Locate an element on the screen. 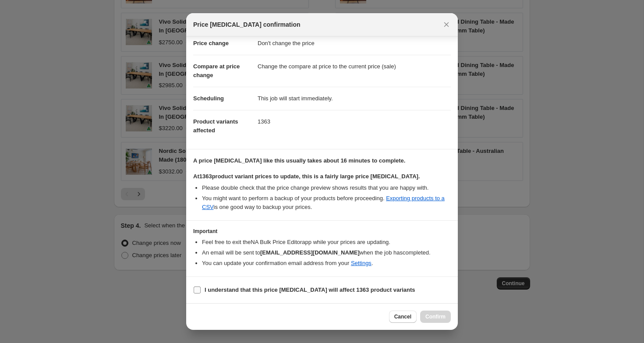 Image resolution: width=644 pixels, height=343 pixels. dd: This job will start immediately. is located at coordinates (354, 98).